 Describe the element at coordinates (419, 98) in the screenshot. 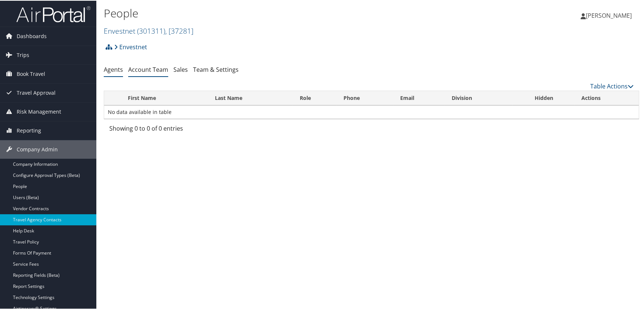

I see `th: Email` at that location.